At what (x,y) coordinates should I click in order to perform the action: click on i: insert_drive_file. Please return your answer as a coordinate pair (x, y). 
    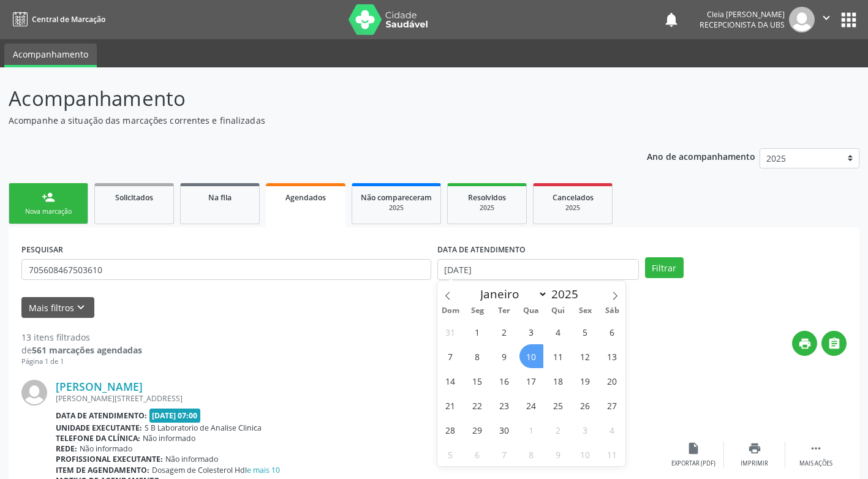
    Looking at the image, I should click on (693, 448).